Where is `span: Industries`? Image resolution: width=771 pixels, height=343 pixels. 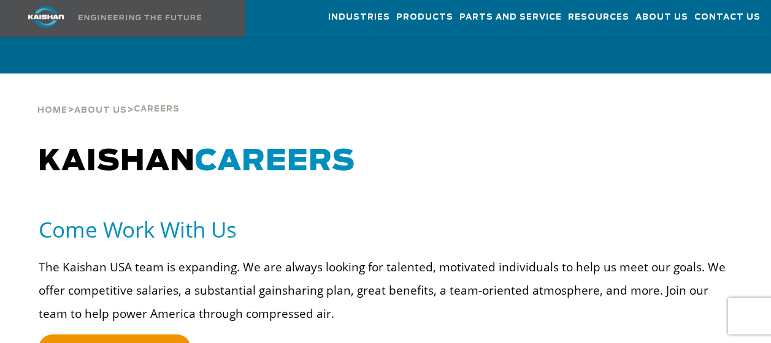
span: Industries is located at coordinates (359, 17).